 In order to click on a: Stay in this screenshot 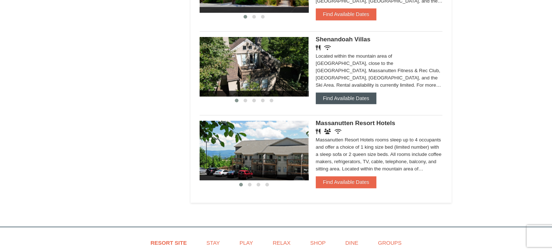, I will do `click(213, 243)`.